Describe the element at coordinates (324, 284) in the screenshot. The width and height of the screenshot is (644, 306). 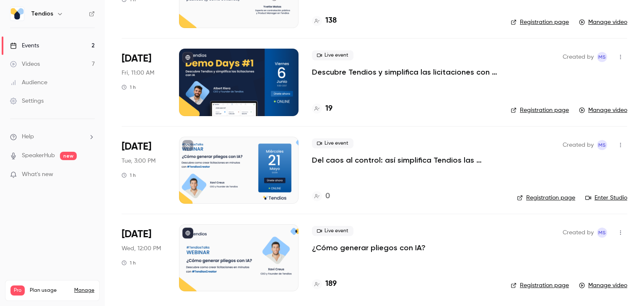
I see `a: 189` at that location.